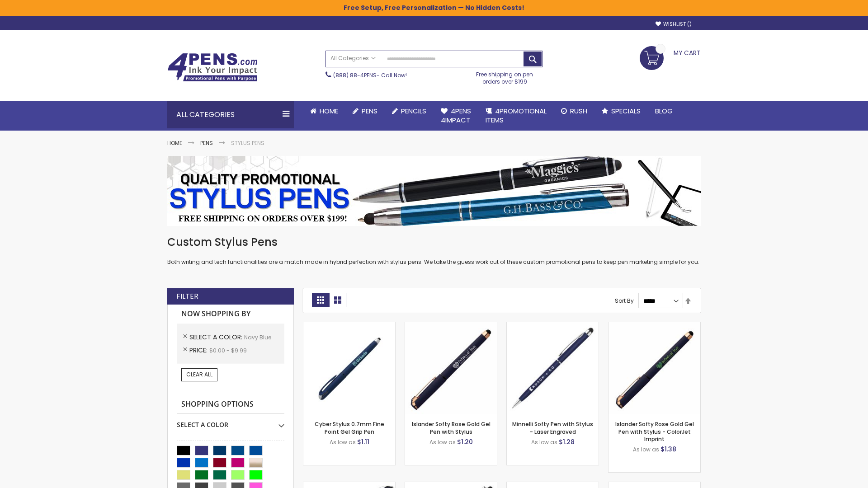  What do you see at coordinates (434, 250) in the screenshot?
I see `div: Both writing and tech functionalities are a match made in hybrid perfection with stylus pens. We ...` at bounding box center [434, 250].